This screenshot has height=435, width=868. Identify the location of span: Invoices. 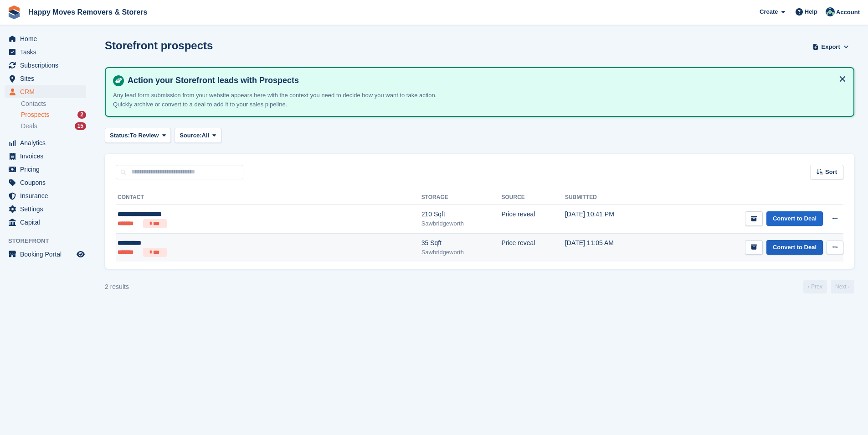
(47, 156).